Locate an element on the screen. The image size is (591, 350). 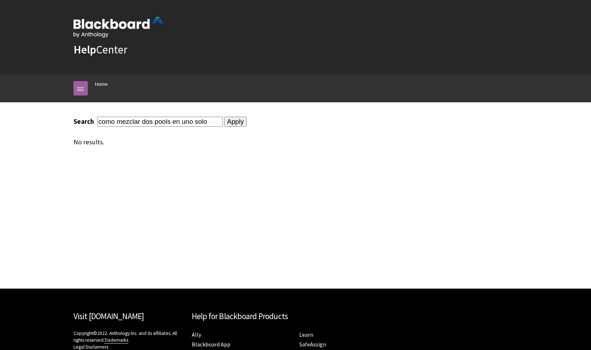
a: Blackboard App is located at coordinates (211, 344).